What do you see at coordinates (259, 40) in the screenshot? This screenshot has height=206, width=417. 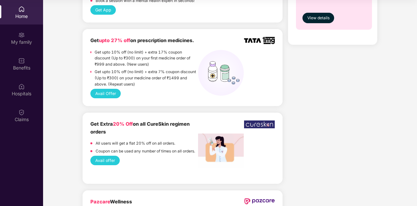 I see `img: TATA_1mg_Logo.png` at bounding box center [259, 40].